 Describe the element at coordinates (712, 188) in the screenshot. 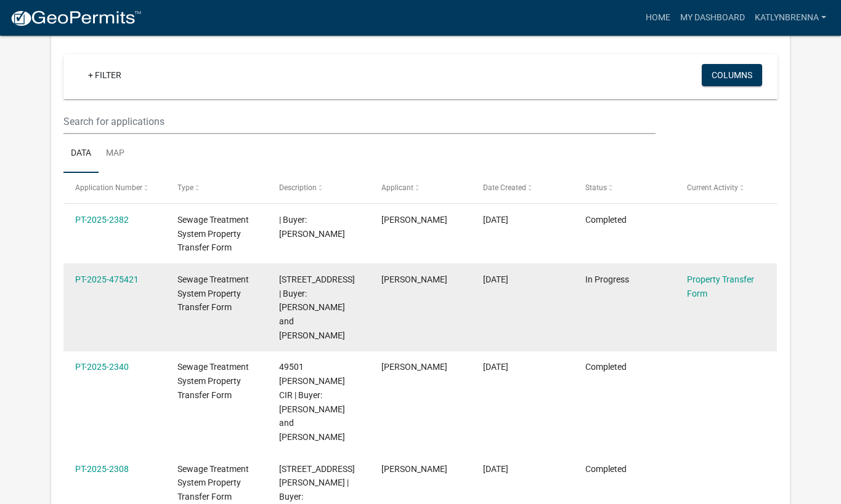

I see `span: Current Activity` at that location.